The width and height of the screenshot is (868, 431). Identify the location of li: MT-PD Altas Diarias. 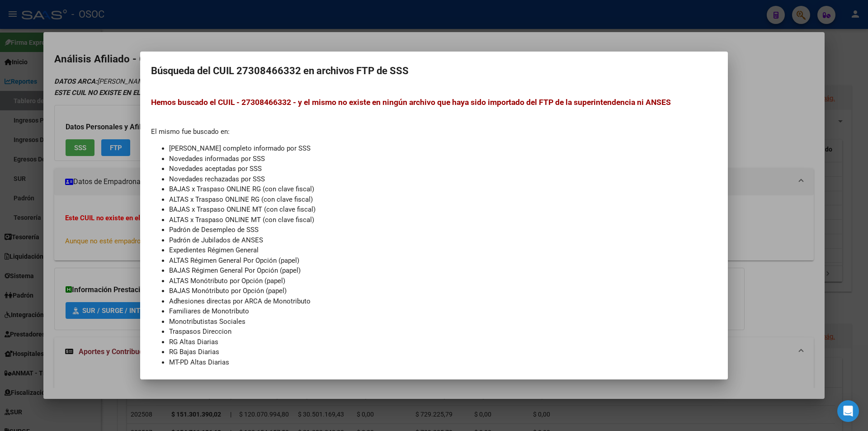
(443, 362).